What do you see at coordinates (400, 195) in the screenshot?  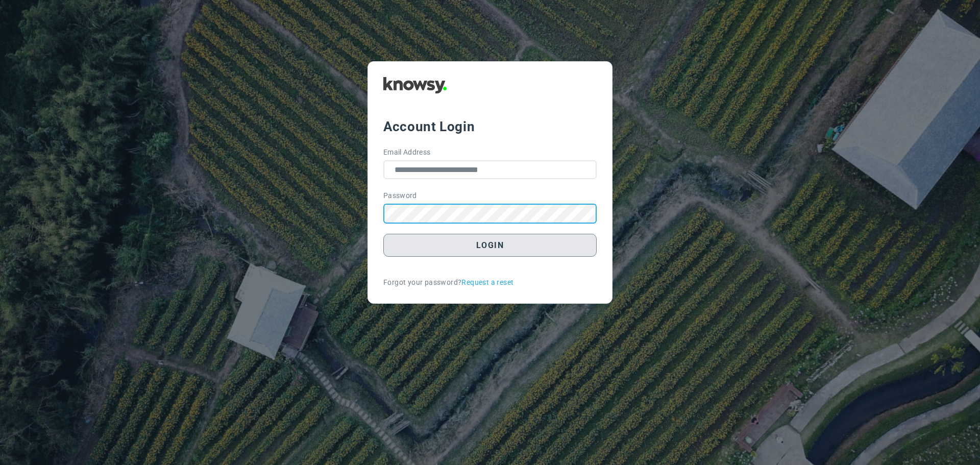 I see `label: Password` at bounding box center [400, 195].